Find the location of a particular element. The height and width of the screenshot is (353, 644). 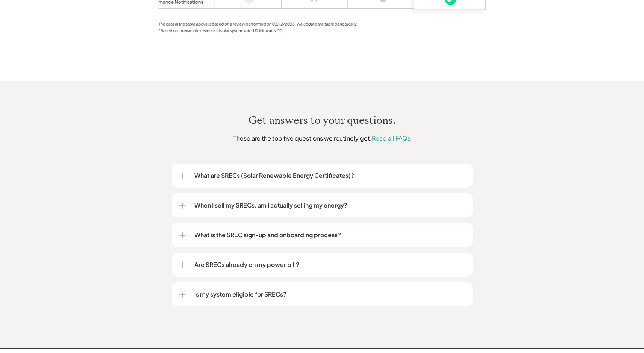

h2: Get answers to your questions. is located at coordinates (322, 121).